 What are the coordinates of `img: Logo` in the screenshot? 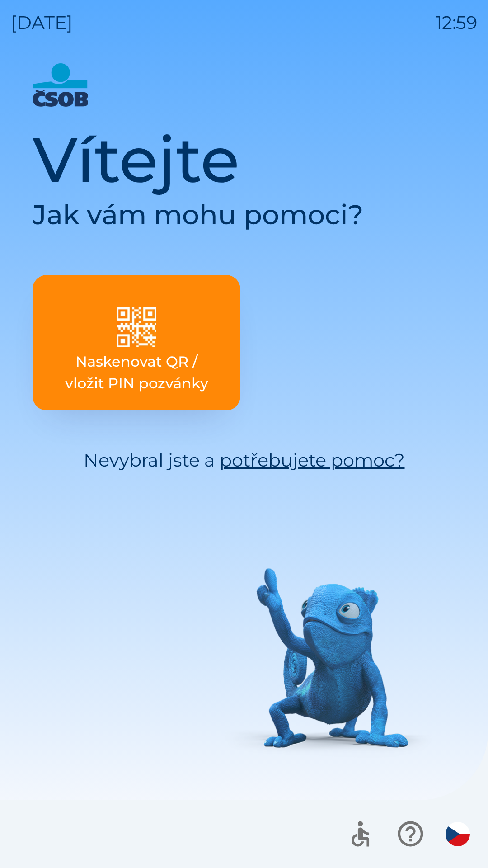 It's located at (244, 85).